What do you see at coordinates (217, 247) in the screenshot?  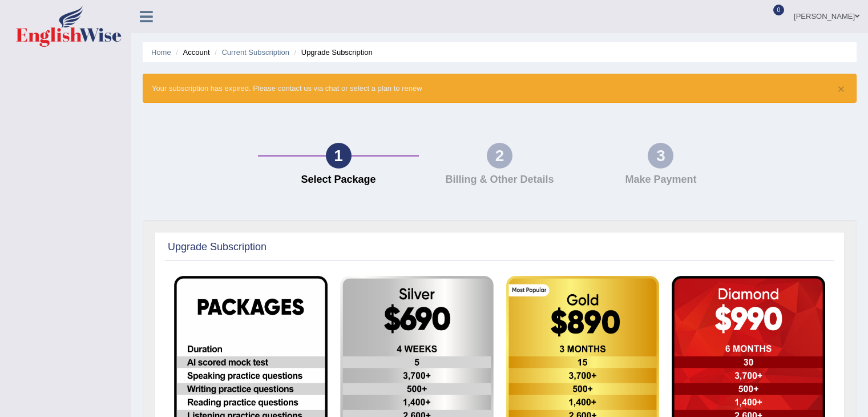 I see `h2: Upgrade Subscription` at bounding box center [217, 247].